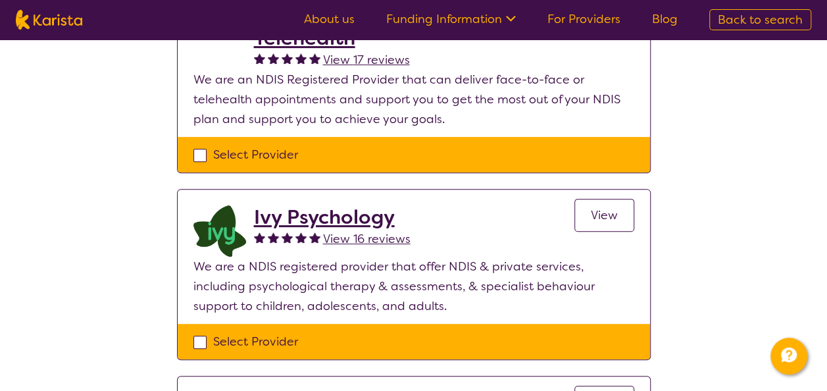  I want to click on a: Blog, so click(665, 19).